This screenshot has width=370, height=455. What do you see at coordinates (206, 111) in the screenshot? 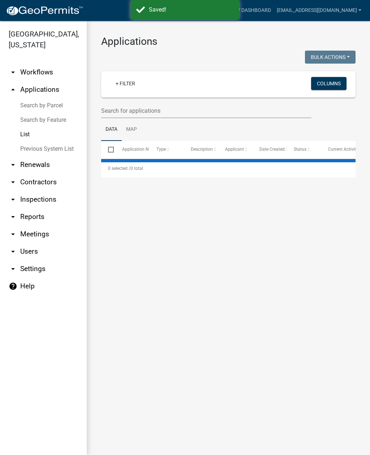
I see `input: Search for applications` at bounding box center [206, 111].